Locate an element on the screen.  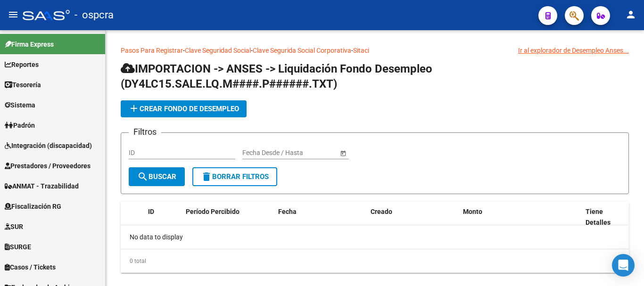
span: SURGE is located at coordinates (18, 247).